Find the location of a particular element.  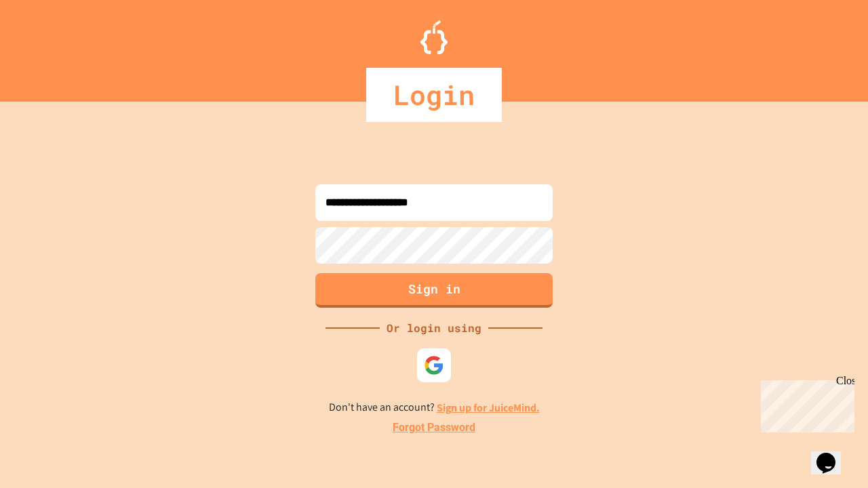

div: Or login using is located at coordinates (434, 328).